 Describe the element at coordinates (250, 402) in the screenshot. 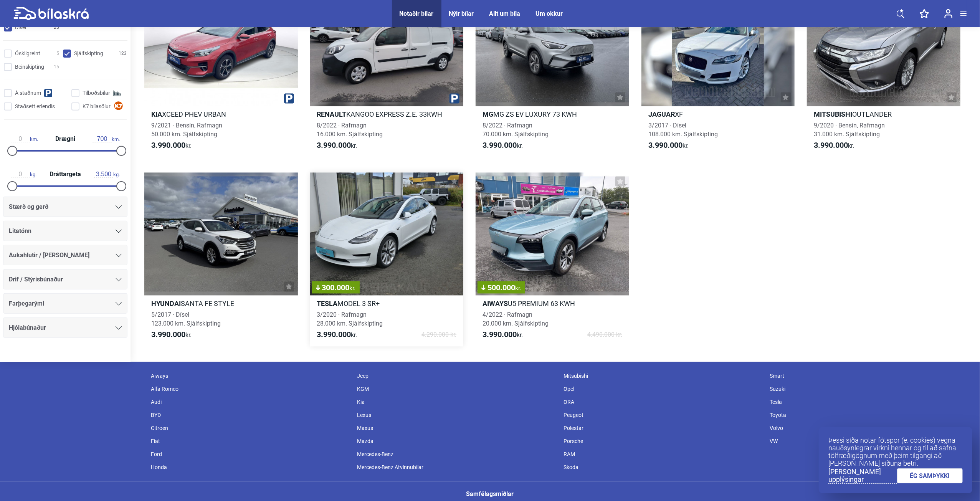

I see `div: Audi` at that location.